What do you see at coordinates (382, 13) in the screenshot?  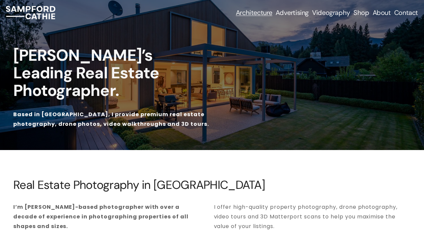 I see `a: About` at bounding box center [382, 13].